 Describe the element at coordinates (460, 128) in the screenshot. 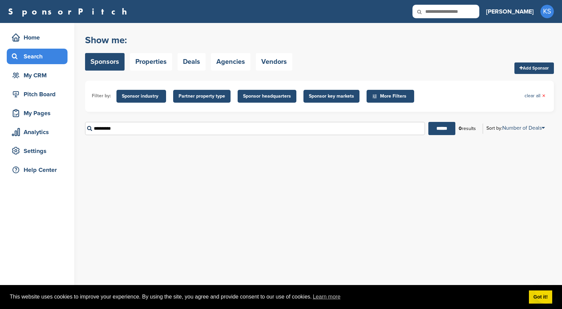

I see `b: 0` at that location.